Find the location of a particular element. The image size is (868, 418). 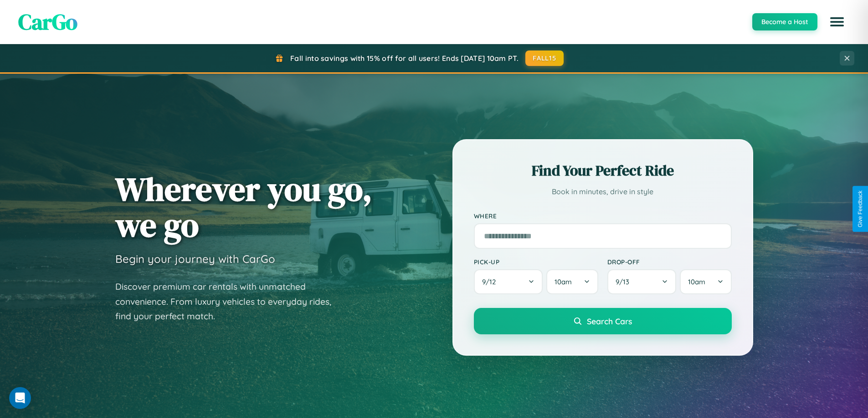

h3: Begin your journey with CarGo is located at coordinates (195, 259).